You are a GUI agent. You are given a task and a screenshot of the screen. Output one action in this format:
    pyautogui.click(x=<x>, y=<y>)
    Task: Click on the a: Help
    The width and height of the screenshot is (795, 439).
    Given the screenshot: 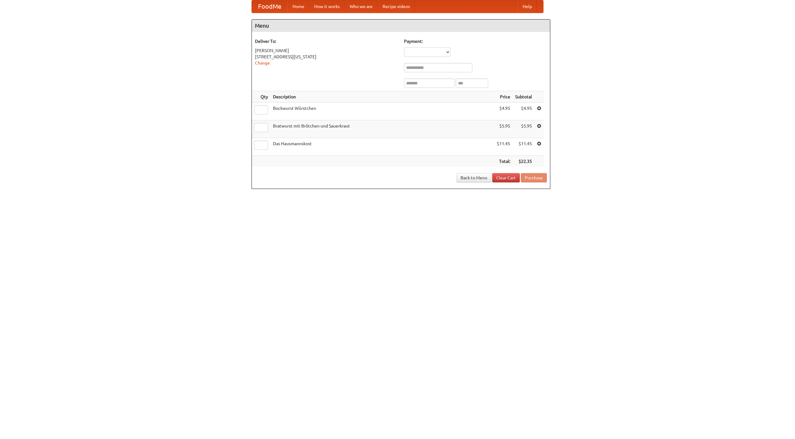 What is the action you would take?
    pyautogui.click(x=527, y=7)
    